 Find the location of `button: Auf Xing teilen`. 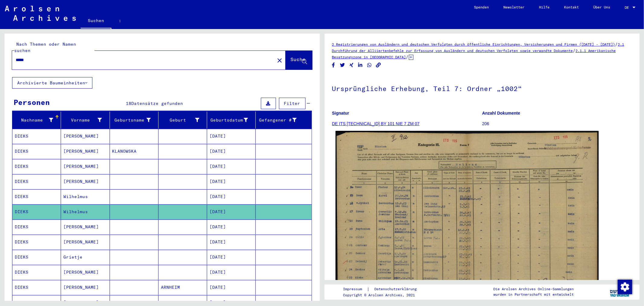

button: Auf Xing teilen is located at coordinates (351, 65).